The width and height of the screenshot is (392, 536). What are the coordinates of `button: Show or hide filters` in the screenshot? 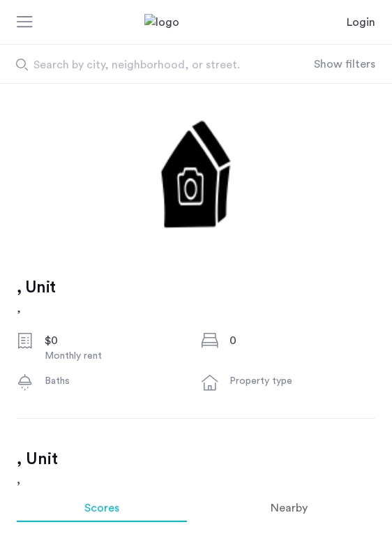 It's located at (344, 64).